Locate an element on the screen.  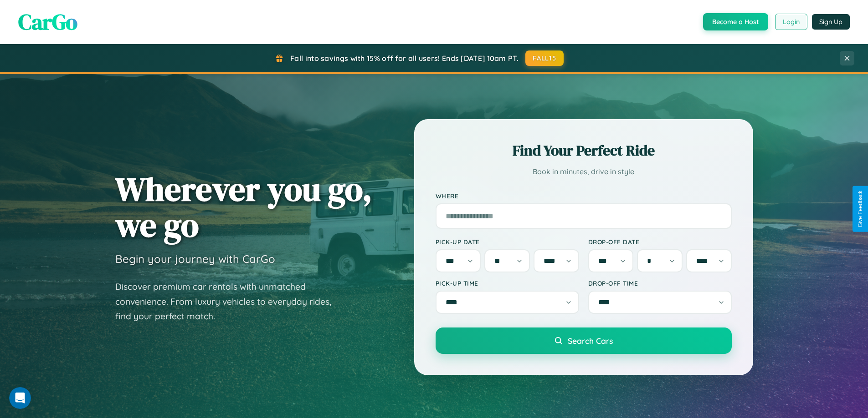
label: Drop-off Date is located at coordinates (660, 242).